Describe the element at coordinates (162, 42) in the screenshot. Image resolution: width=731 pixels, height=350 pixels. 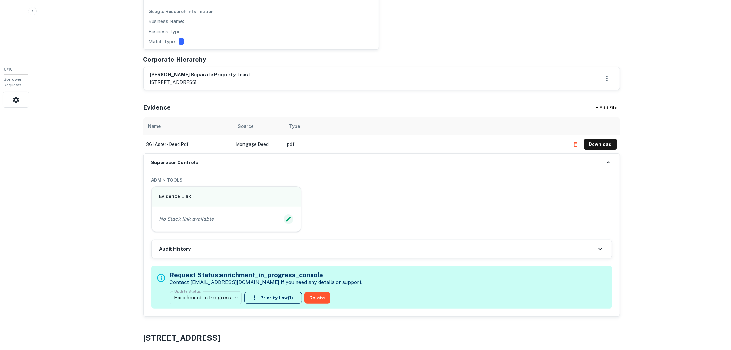
I see `p: Match Type:` at that location.